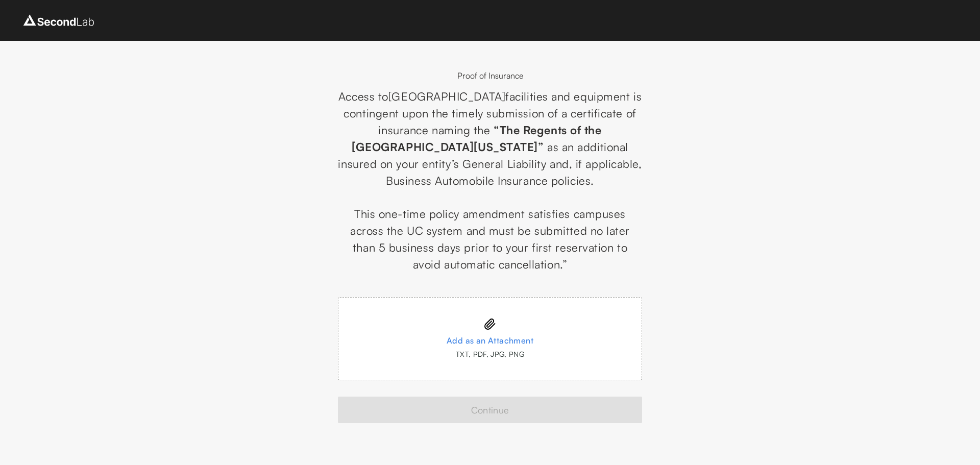  I want to click on p: This one-time policy amendment satisfies campuses across the UC system and must be submitted no l..., so click(490, 239).